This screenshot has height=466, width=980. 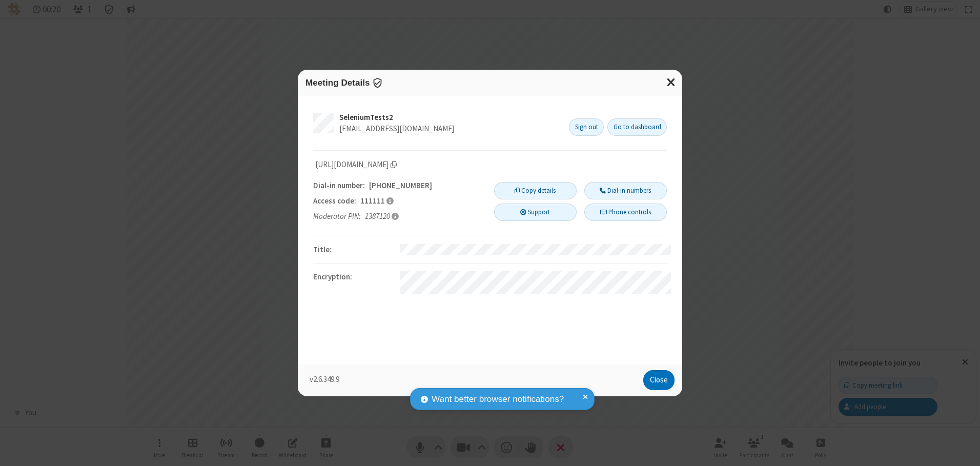 What do you see at coordinates (355, 249) in the screenshot?
I see `div: Title :` at bounding box center [355, 249].